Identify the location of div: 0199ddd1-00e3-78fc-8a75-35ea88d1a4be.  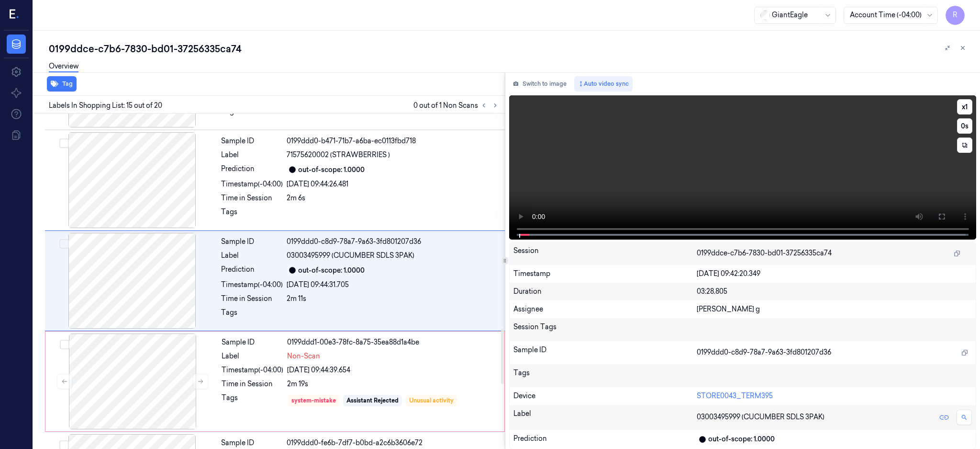
(393, 342).